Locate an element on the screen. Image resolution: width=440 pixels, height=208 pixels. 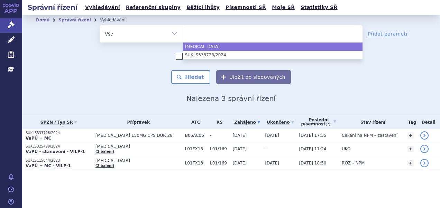
a: Ukončeno is located at coordinates (280, 122).